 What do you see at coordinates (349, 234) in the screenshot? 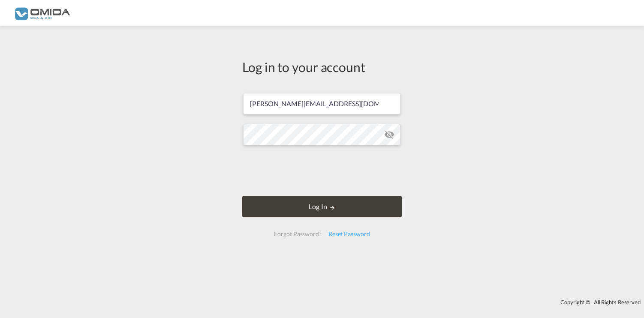
I see `div: Reset Password` at bounding box center [349, 234].